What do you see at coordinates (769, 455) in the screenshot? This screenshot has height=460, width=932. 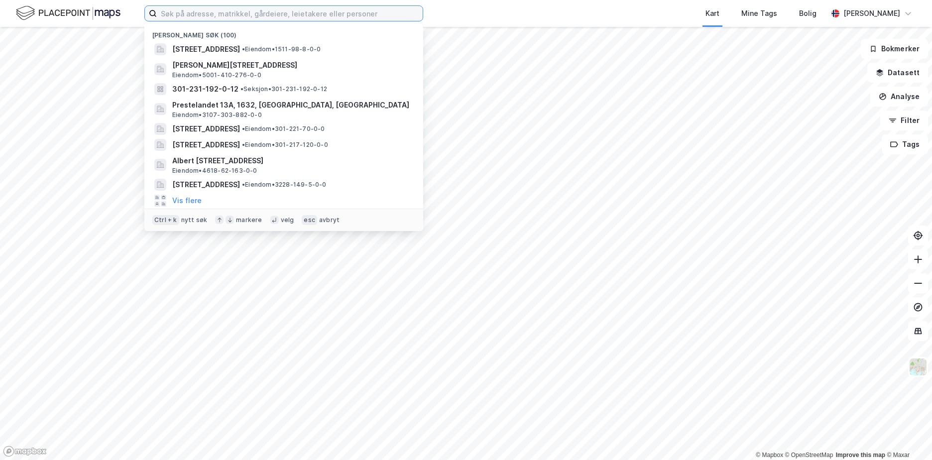 I see `a: Mapbox` at bounding box center [769, 455].